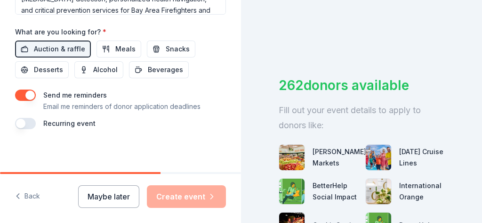  I want to click on button: Meals, so click(119, 49).